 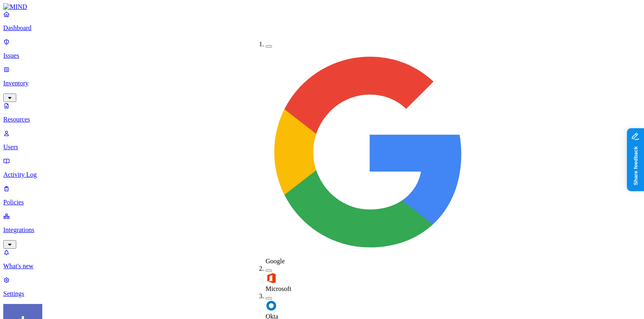 I want to click on a: Dashboard, so click(x=322, y=21).